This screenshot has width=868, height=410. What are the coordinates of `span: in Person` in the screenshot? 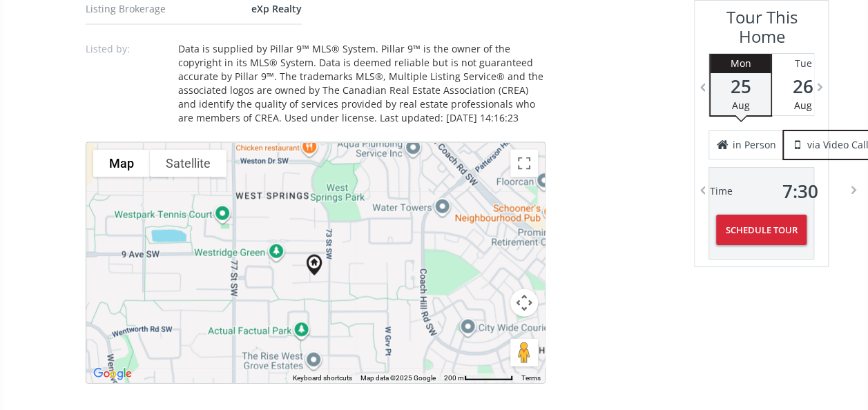 It's located at (753, 145).